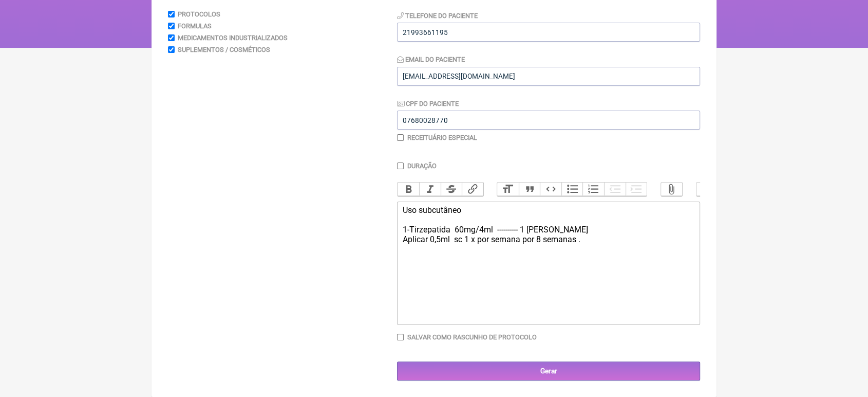  I want to click on button: Increase Level, so click(636, 189).